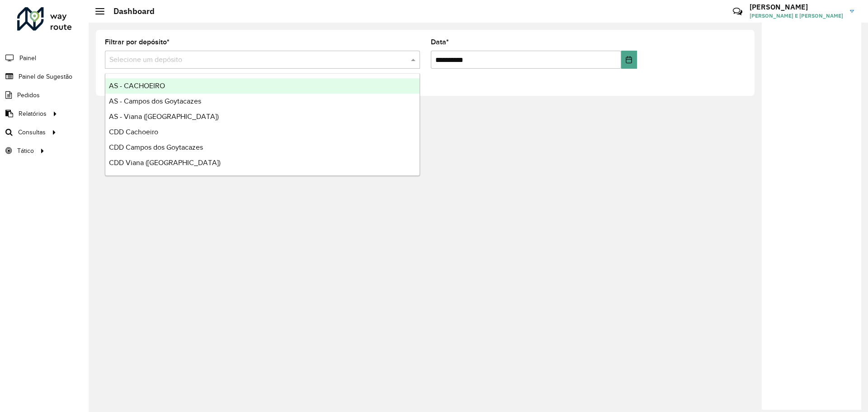  Describe the element at coordinates (262, 125) in the screenshot. I see `ng-dropdown-panel: Options list` at that location.